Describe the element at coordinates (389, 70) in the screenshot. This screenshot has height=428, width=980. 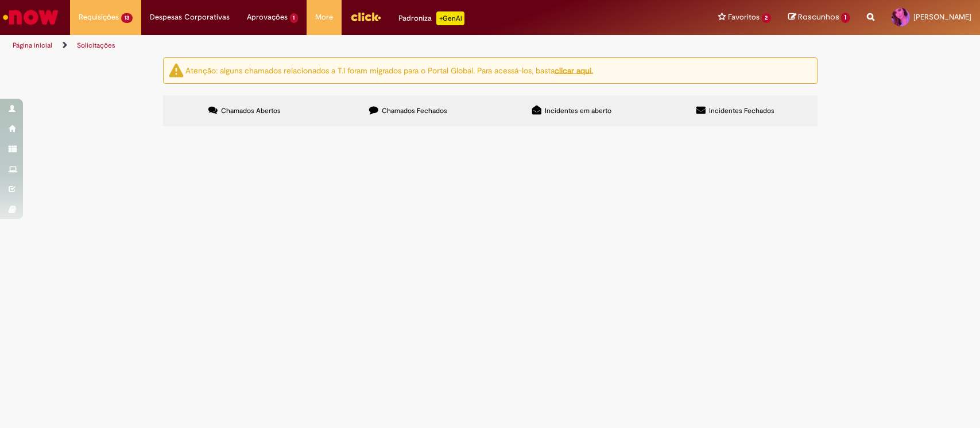
I see `ng-bind-html: Atenção: alguns chamados relacionados a T.I foram migrados para o Portal Global. Para acessá-los,...` at that location.